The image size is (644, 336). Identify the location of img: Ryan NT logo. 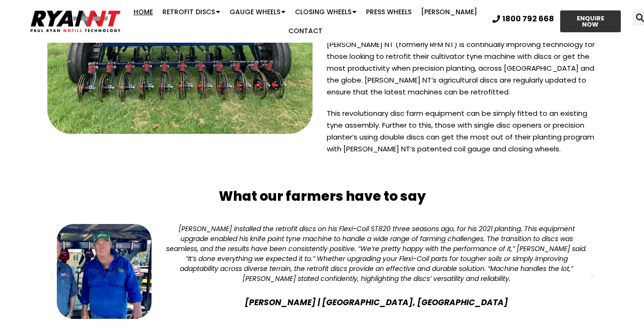
(76, 22).